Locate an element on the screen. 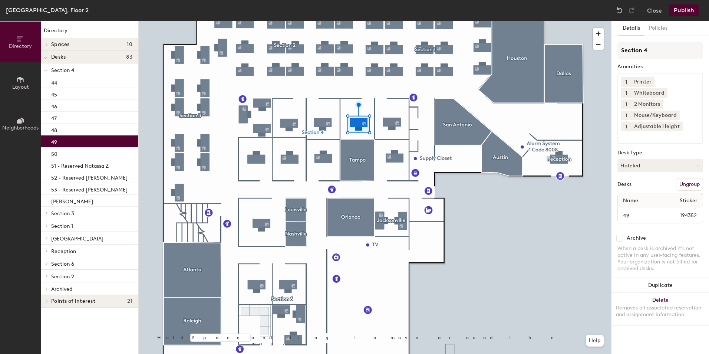  div: Removes all associated reservation and assignment information is located at coordinates (660, 311).